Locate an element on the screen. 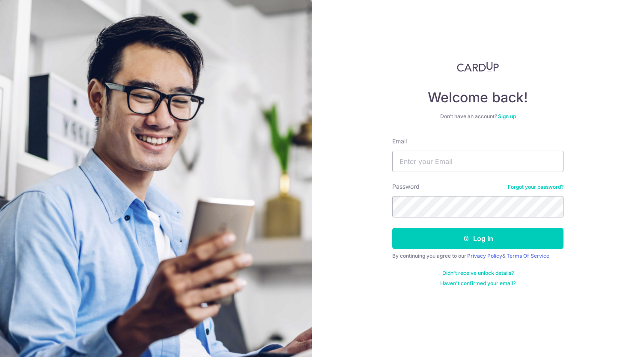 The width and height of the screenshot is (644, 357). a: Haven't confirmed your email? is located at coordinates (478, 284).